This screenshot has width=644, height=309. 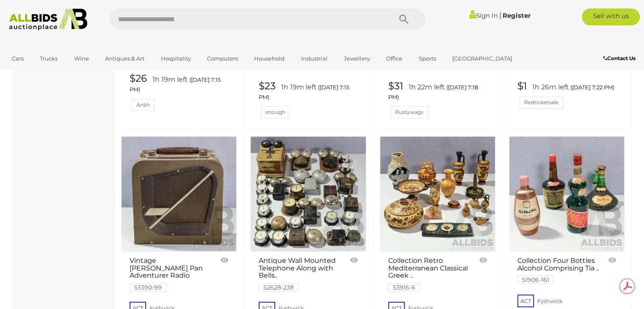 I want to click on a: Sign In, so click(x=483, y=15).